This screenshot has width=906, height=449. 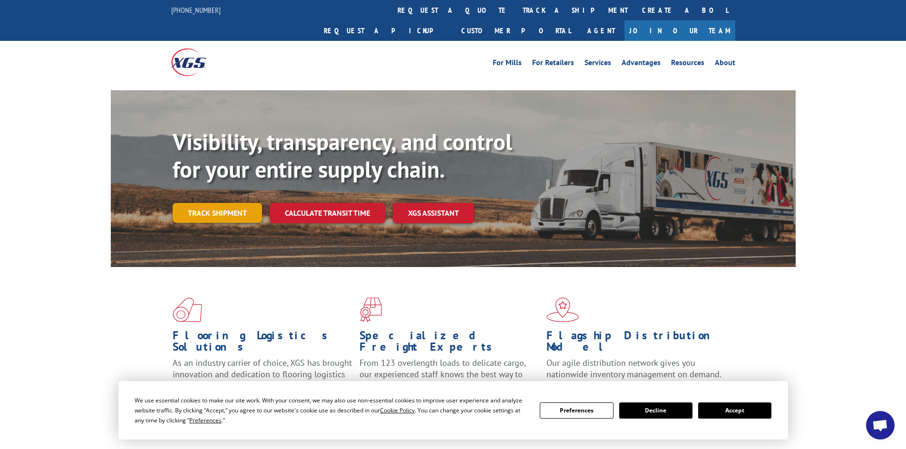 I want to click on span: Preferences, so click(x=205, y=420).